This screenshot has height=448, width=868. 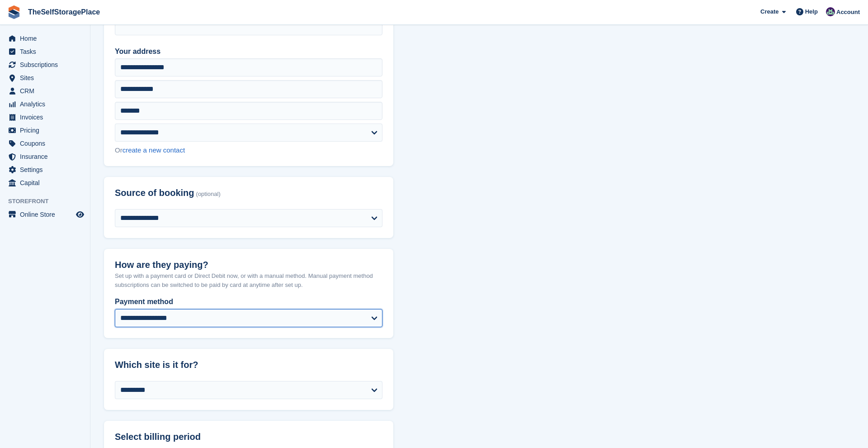 I want to click on a: TheSelfStoragePlace, so click(x=64, y=11).